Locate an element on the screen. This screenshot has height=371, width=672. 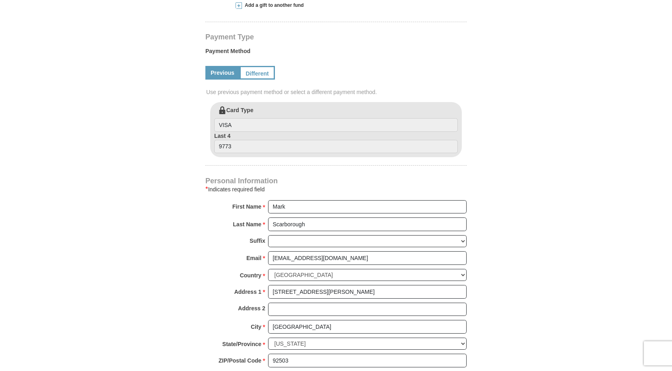
a: Previous is located at coordinates (222, 73).